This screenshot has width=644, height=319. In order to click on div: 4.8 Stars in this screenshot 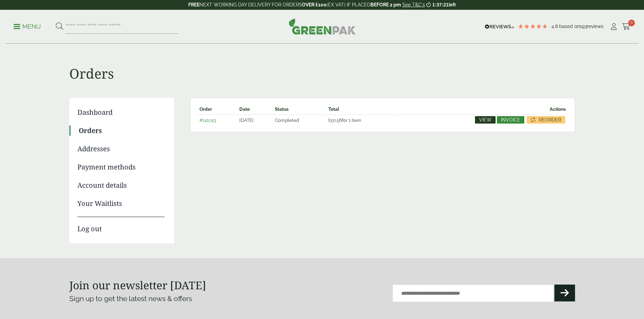, I will do `click(533, 27)`.